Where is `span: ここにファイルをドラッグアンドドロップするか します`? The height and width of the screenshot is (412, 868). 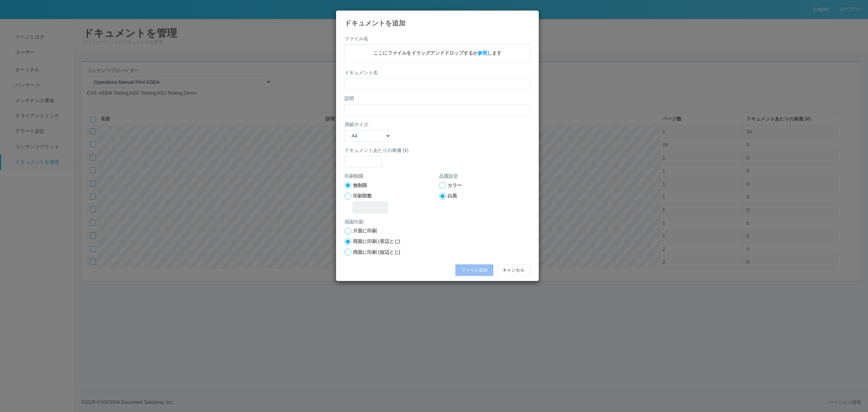 span: ここにファイルをドラッグアンドドロップするか します is located at coordinates (438, 53).